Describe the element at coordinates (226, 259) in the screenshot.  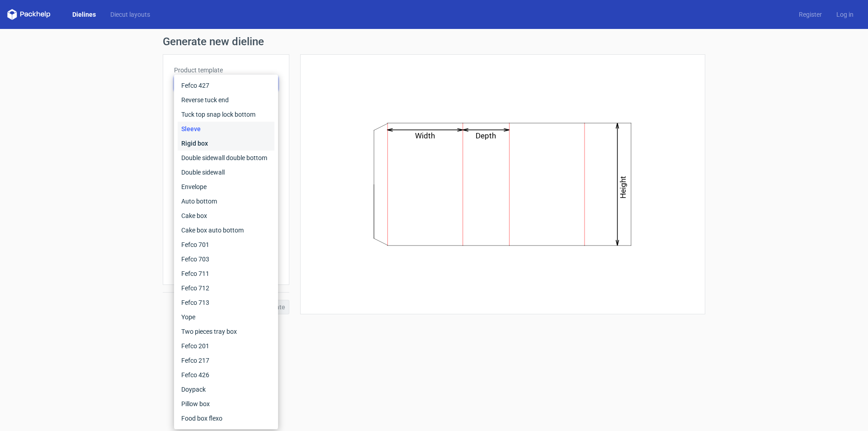
I see `div: Fefco 703` at that location.